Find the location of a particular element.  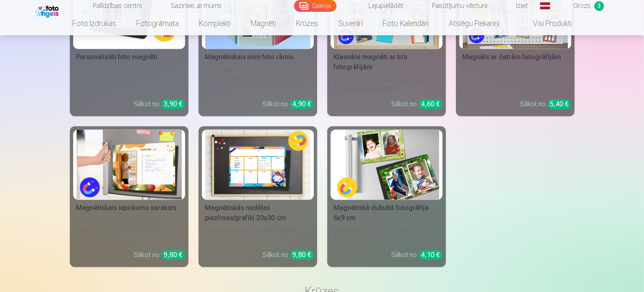

div: 3,90 € is located at coordinates (173, 104).